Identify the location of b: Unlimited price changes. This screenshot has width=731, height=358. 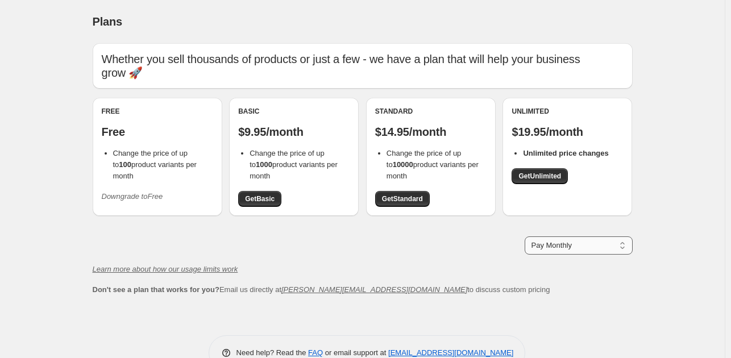
(565, 153).